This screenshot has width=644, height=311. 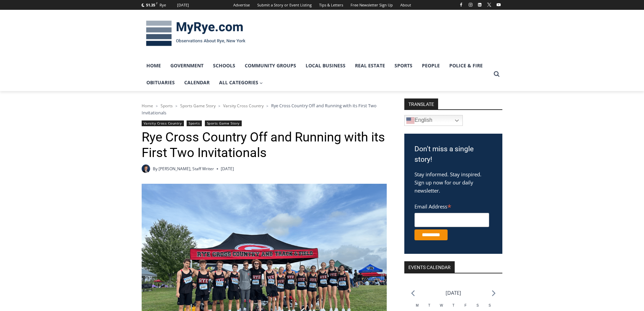 I want to click on a: English, so click(x=434, y=121).